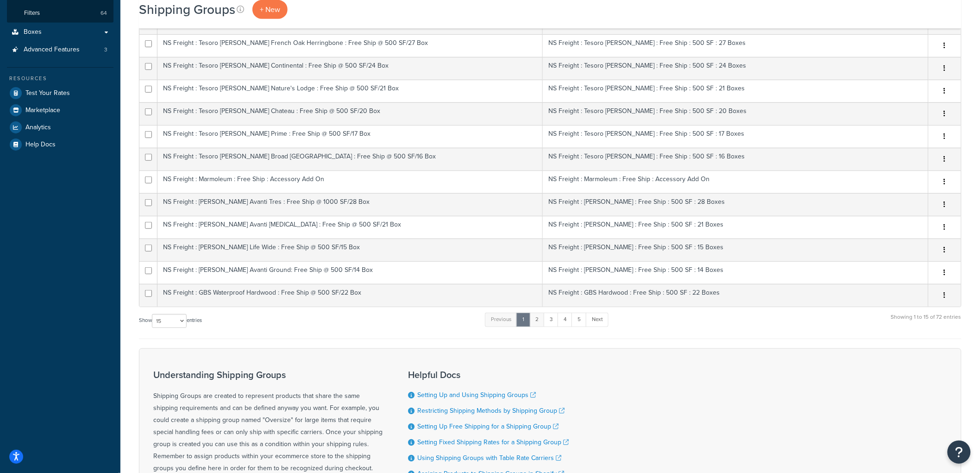 The height and width of the screenshot is (473, 980). I want to click on li: Analytics, so click(60, 127).